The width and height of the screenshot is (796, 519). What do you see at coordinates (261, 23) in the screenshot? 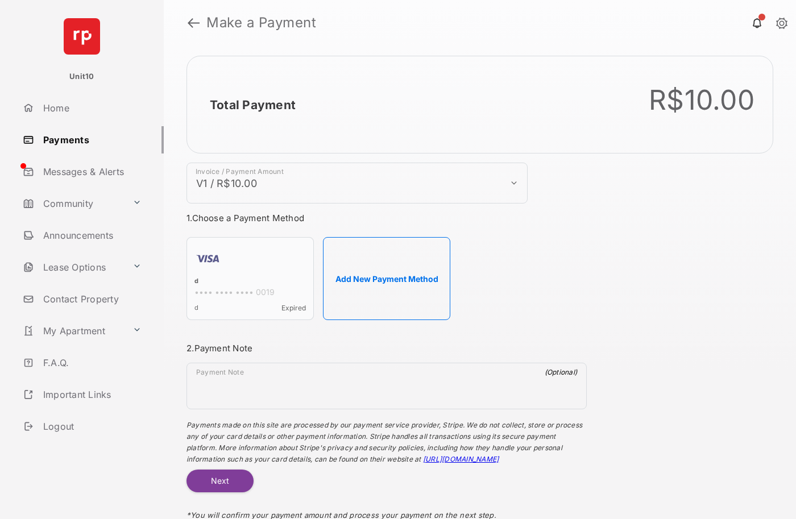
I see `strong: Make a Payment` at bounding box center [261, 23].